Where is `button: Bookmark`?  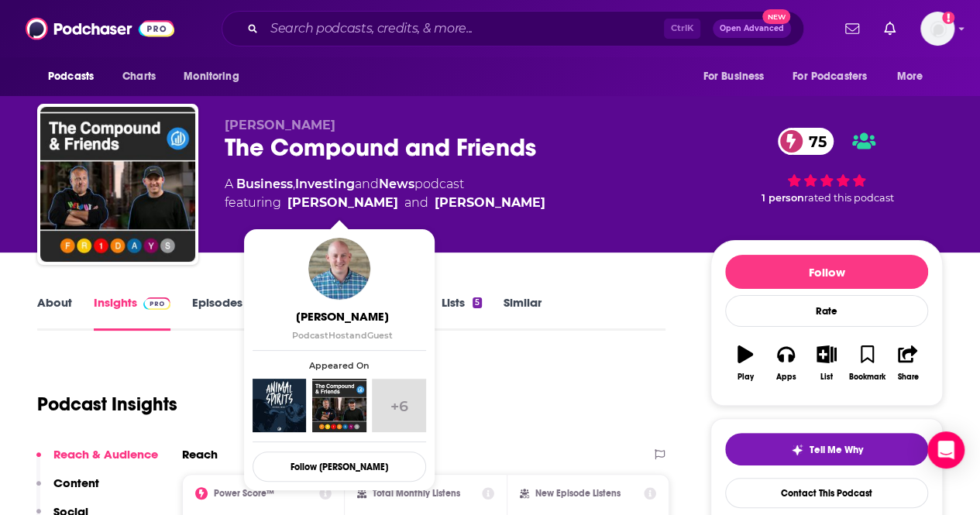
button: Bookmark is located at coordinates (867, 363).